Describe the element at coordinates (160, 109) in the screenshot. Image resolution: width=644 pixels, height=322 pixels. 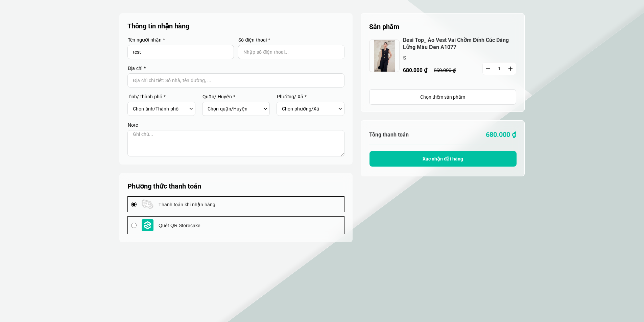
I see `select: Select province` at that location.